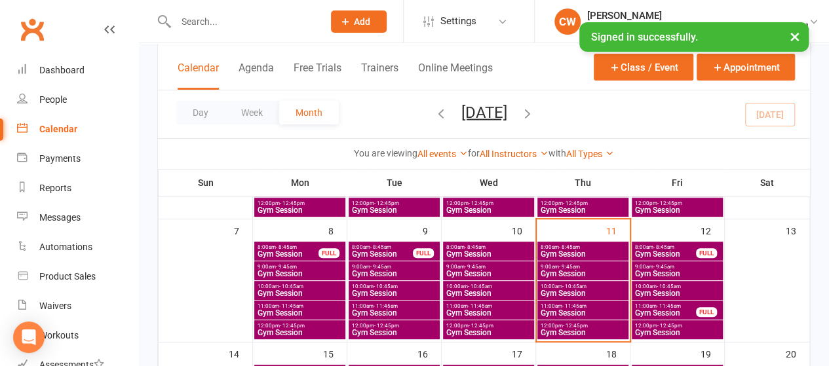 This screenshot has height=366, width=829. What do you see at coordinates (379, 75) in the screenshot?
I see `button: Trainers` at bounding box center [379, 75].